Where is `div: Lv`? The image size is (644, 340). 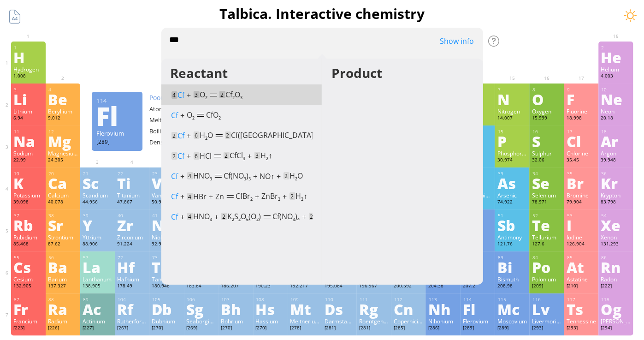
div: Lv is located at coordinates (546, 309).